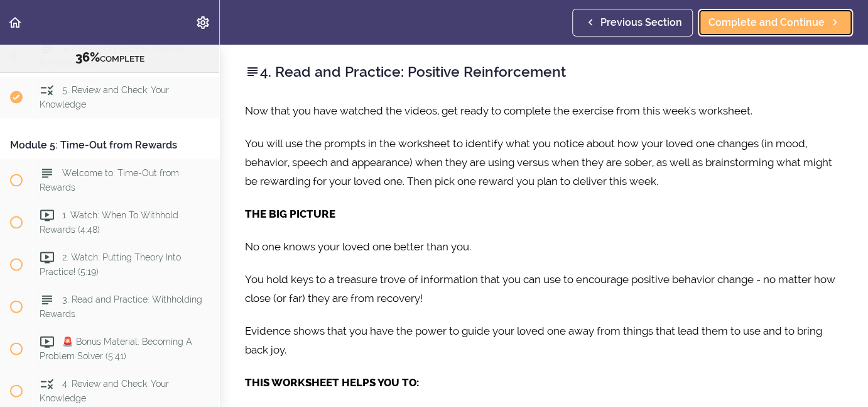  What do you see at coordinates (109, 58) in the screenshot?
I see `div: COMPLETE` at bounding box center [109, 58].